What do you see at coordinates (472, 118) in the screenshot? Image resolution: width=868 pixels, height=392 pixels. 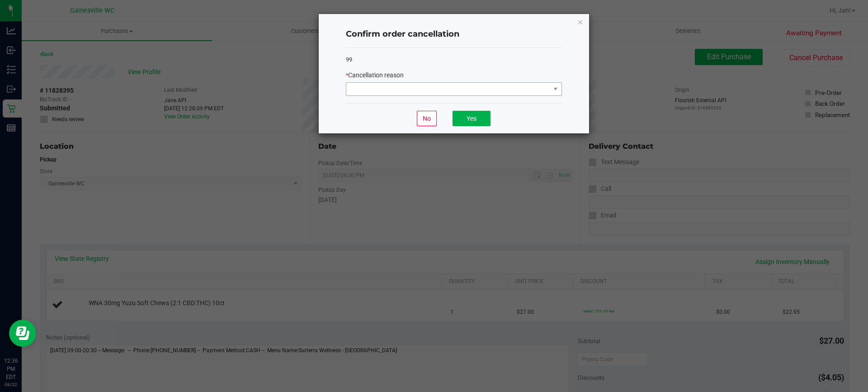 I see `button: Yes` at bounding box center [472, 118].